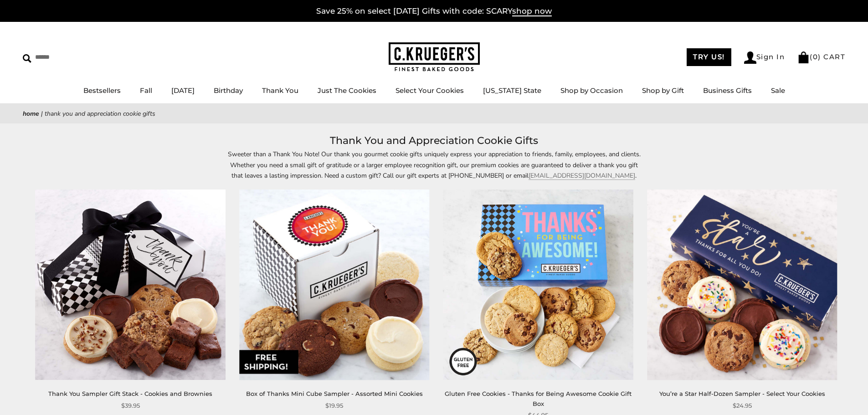  Describe the element at coordinates (532, 12) in the screenshot. I see `span: shop now` at that location.